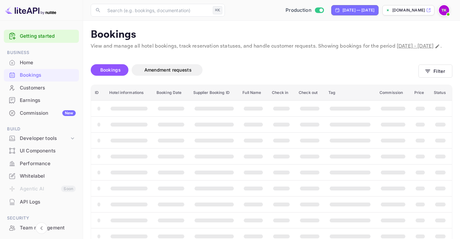  I want to click on div: New, so click(69, 113).